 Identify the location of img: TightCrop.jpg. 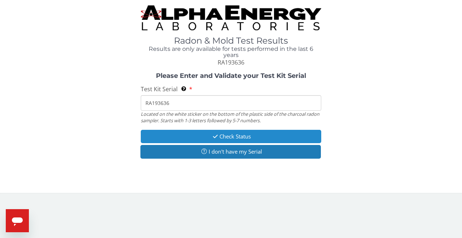
(231, 18).